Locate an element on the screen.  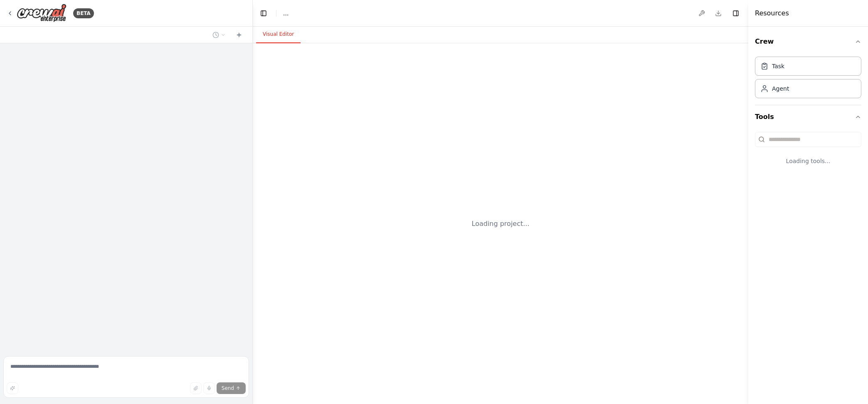
h4: Resources is located at coordinates (772, 13).